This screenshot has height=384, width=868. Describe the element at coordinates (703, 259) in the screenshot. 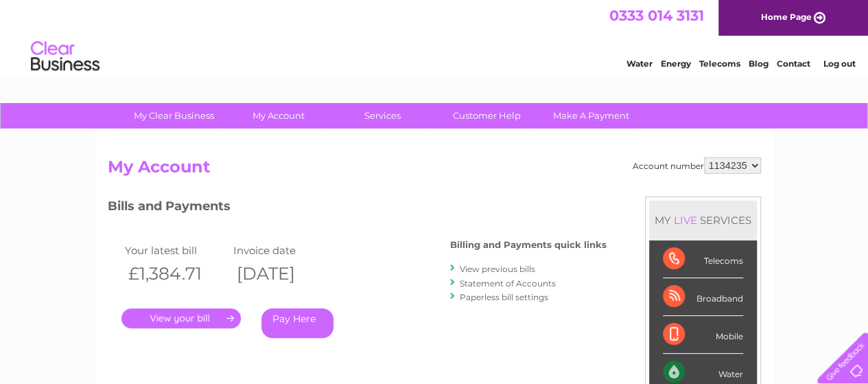

I see `div: Telecoms` at that location.